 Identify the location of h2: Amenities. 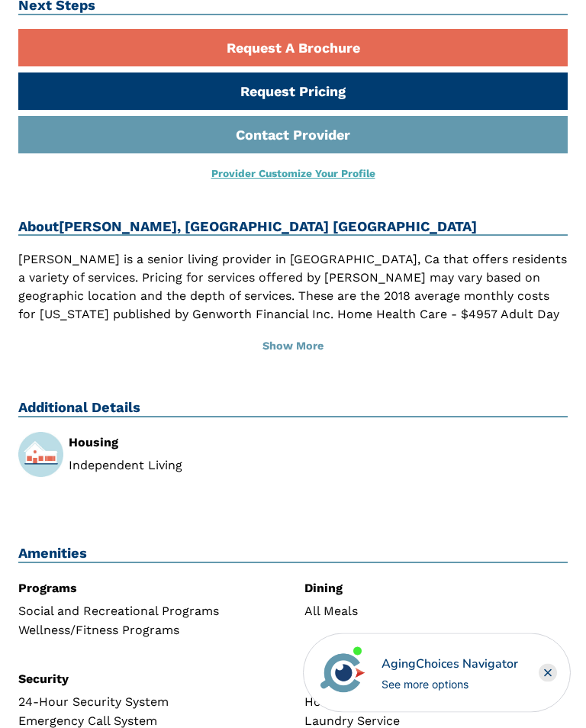
(293, 555).